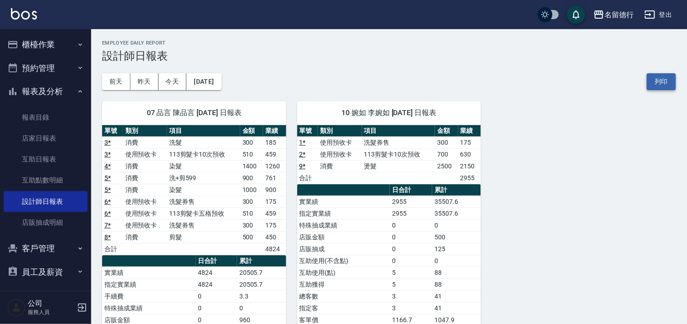  What do you see at coordinates (16, 308) in the screenshot?
I see `img: Person` at bounding box center [16, 308].